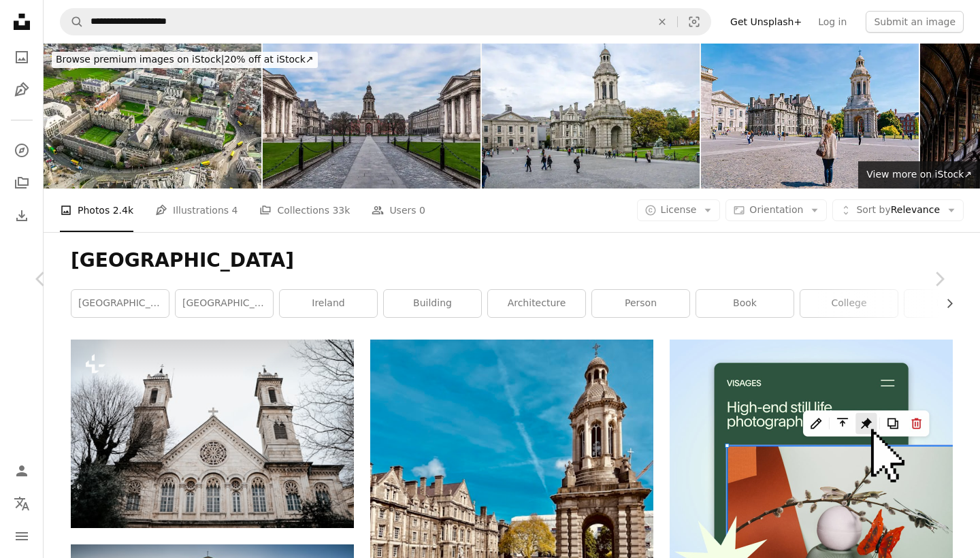 The width and height of the screenshot is (980, 558). I want to click on div: 20% off at iStock ↗, so click(185, 60).